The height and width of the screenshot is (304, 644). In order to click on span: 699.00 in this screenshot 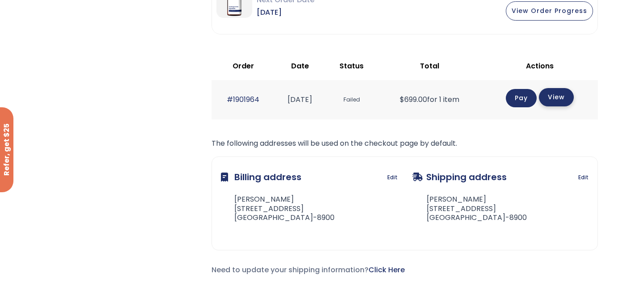, I will do `click(414, 100)`.